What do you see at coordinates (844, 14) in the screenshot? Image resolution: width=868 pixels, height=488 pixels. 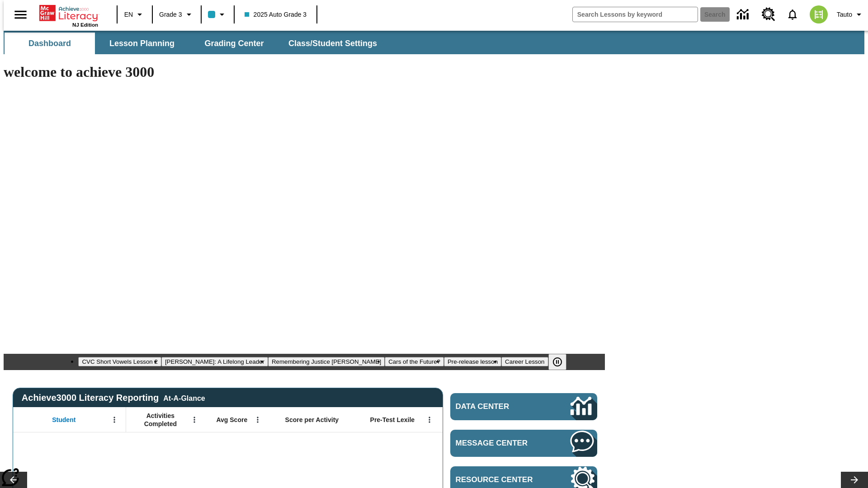 I see `span: Tauto` at bounding box center [844, 14].